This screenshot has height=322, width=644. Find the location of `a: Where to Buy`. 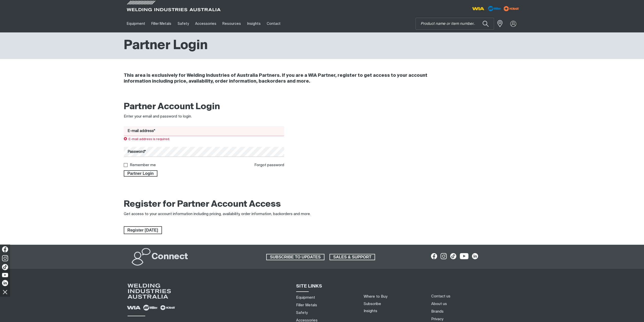

a: Where to Buy is located at coordinates (375, 296).